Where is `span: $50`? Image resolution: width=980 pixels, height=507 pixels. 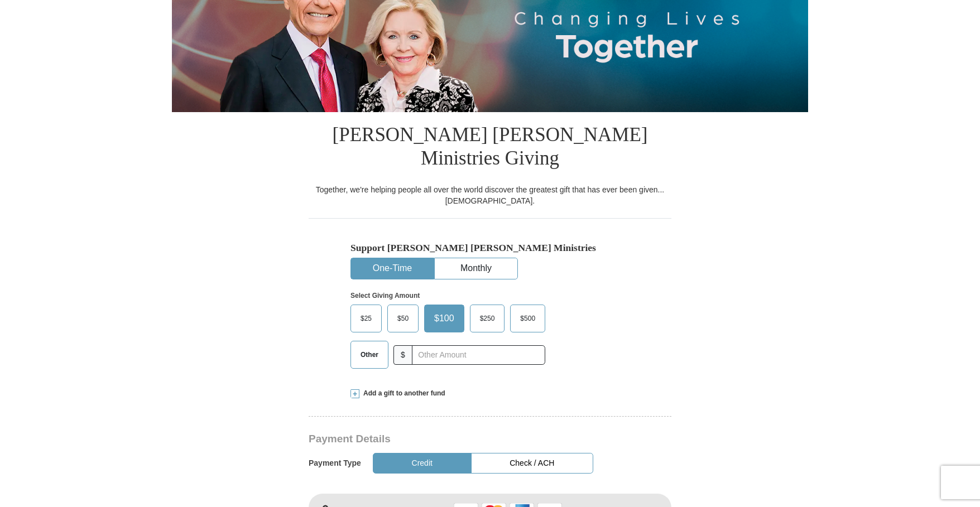 span: $50 is located at coordinates (403, 319).